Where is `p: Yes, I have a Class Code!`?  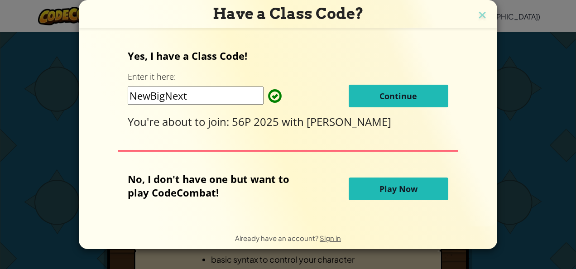 p: Yes, I have a Class Code! is located at coordinates (288, 56).